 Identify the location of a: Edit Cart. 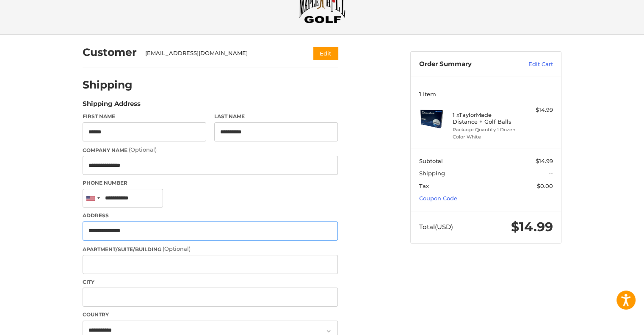
(531, 64).